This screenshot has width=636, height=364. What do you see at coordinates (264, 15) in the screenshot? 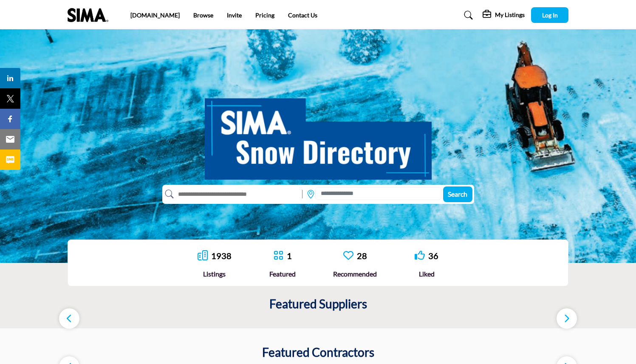
I see `a: Pricing` at bounding box center [264, 15].